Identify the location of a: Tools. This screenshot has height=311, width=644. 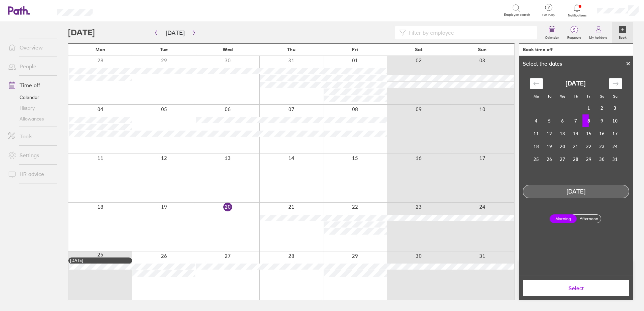
(30, 137).